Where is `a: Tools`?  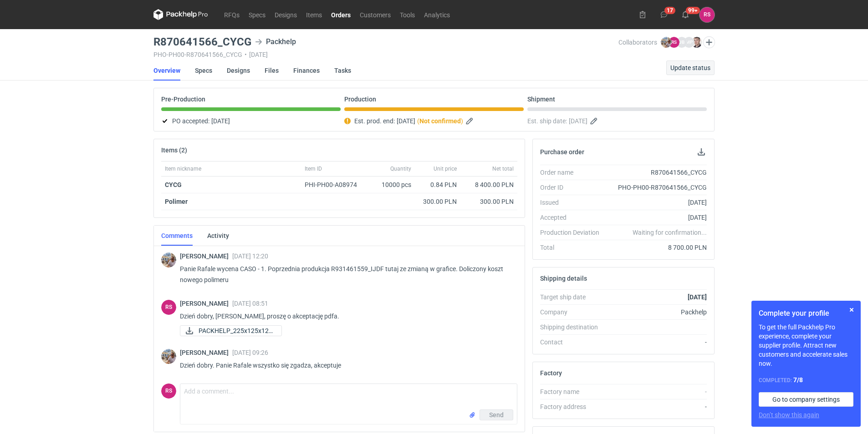 a: Tools is located at coordinates (407, 14).